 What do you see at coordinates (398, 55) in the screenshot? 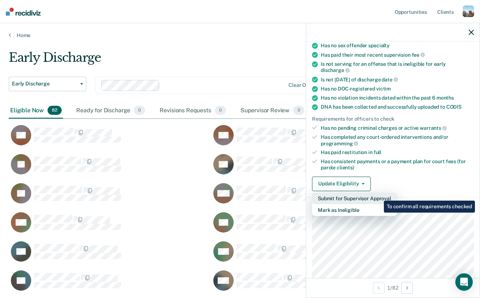
I see `div: Has paid their most recent supervision` at bounding box center [398, 55].